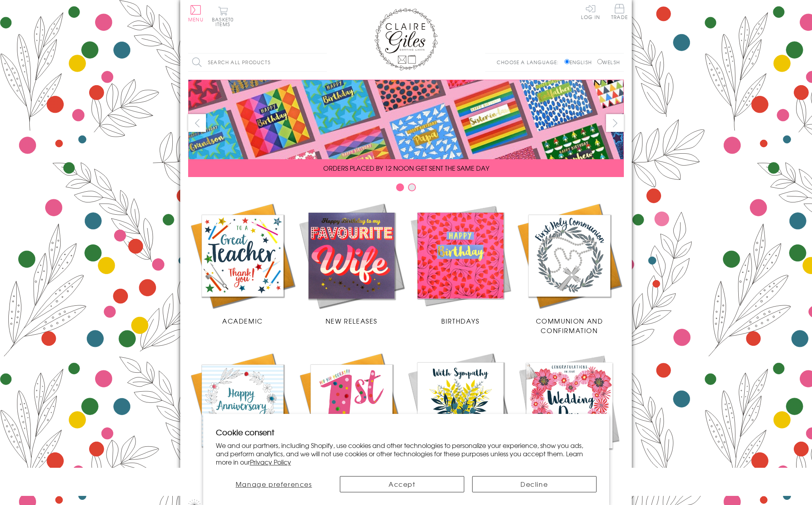  What do you see at coordinates (460, 413) in the screenshot?
I see `a: Sympathy` at bounding box center [460, 413].